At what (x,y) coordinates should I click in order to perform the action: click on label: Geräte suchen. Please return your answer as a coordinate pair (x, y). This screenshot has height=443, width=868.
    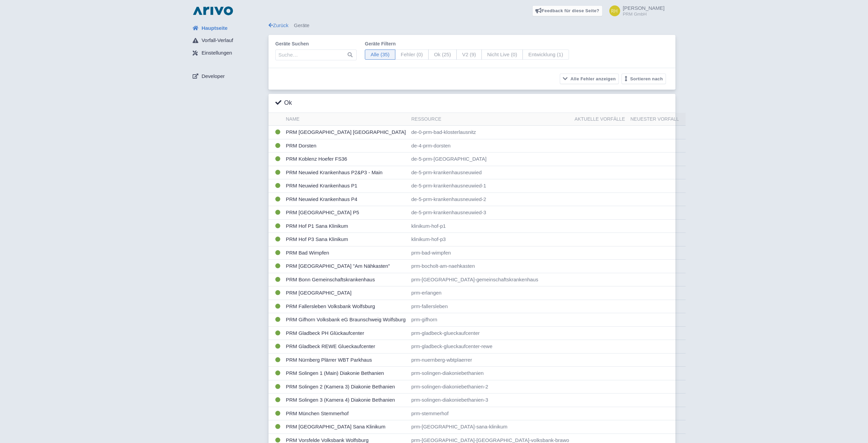
    Looking at the image, I should click on (316, 44).